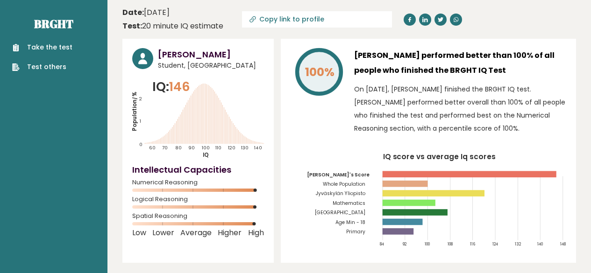 The width and height of the screenshot is (591, 273). What do you see at coordinates (132, 26) in the screenshot?
I see `b: Test:` at bounding box center [132, 26].